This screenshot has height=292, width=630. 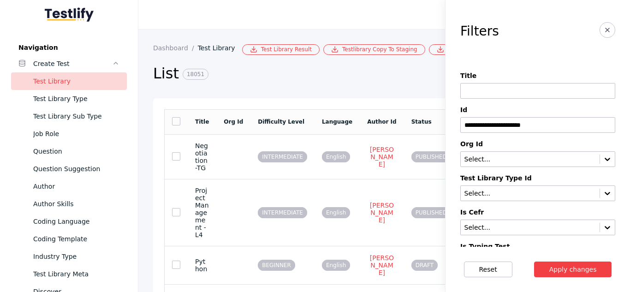 I want to click on img: Testlify - Backoffice, so click(x=69, y=14).